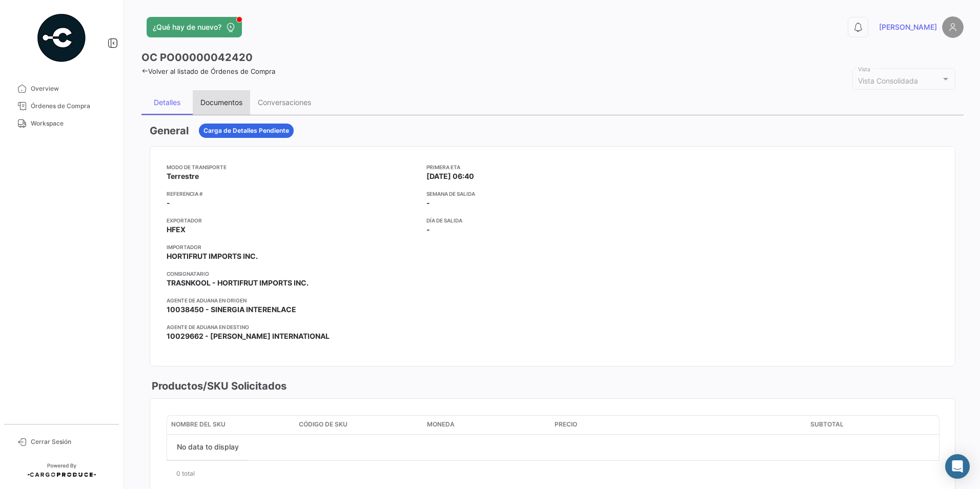 The width and height of the screenshot is (980, 489). Describe the element at coordinates (358, 425) in the screenshot. I see `datatable-header-cell: Código de SKU` at that location.